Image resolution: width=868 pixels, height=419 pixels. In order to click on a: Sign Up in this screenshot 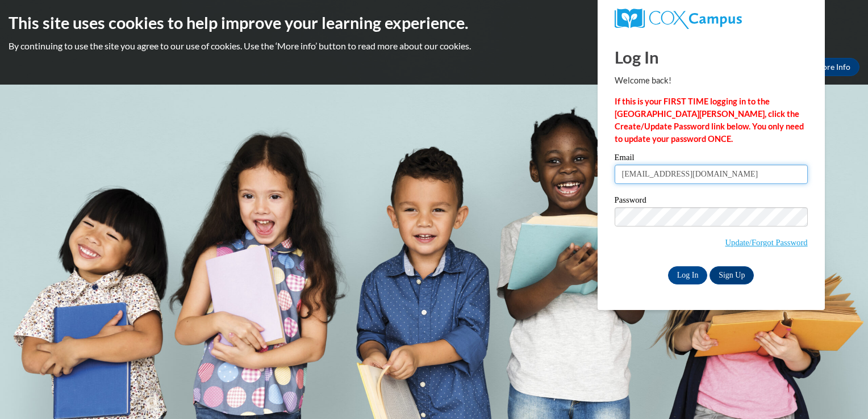, I will do `click(732, 276)`.